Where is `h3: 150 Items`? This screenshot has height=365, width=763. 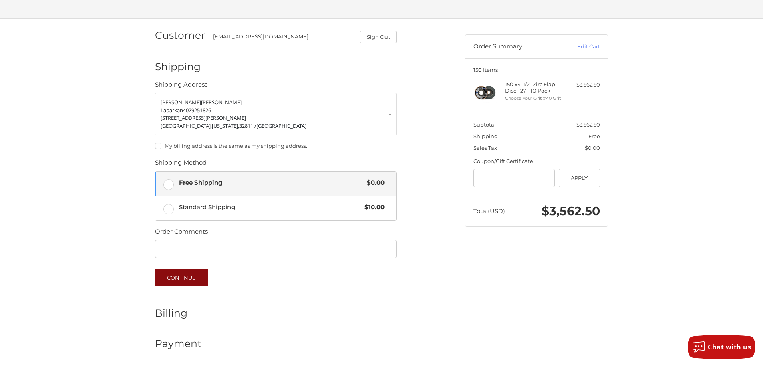 h3: 150 Items is located at coordinates (537, 70).